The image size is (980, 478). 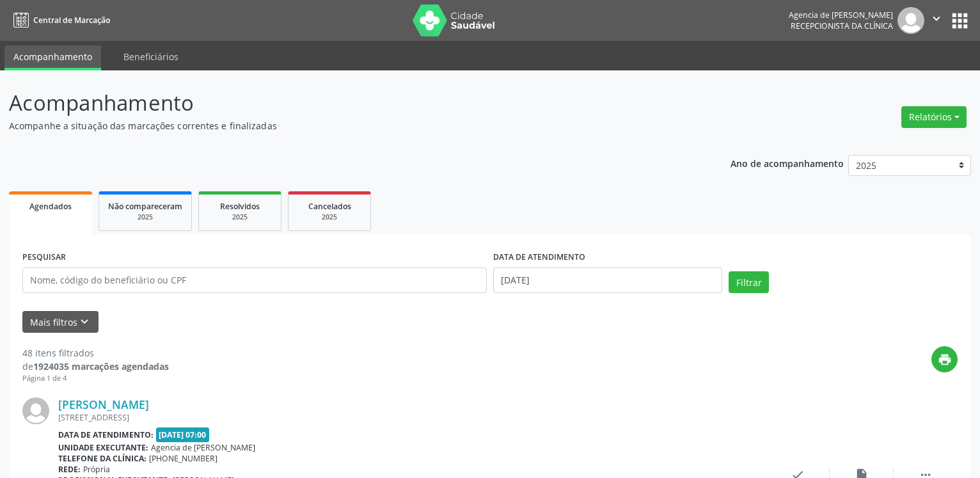 I want to click on p: Acompanhamento, so click(x=346, y=103).